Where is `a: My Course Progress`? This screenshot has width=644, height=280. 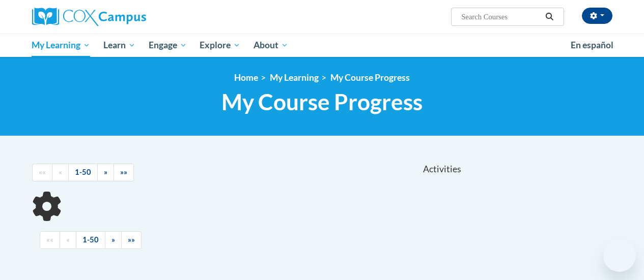
a: My Course Progress is located at coordinates (370, 77).